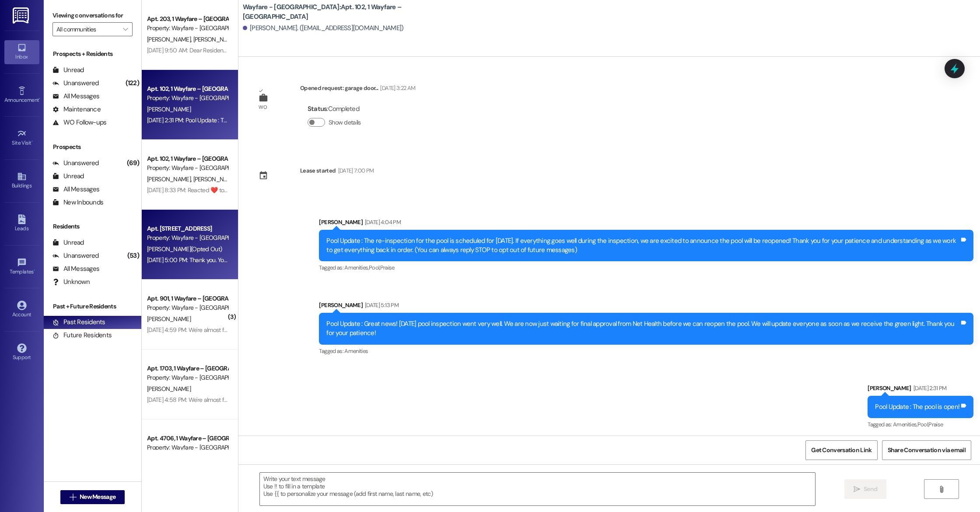 This screenshot has height=512, width=980. Describe the element at coordinates (92, 147) in the screenshot. I see `div: Prospects` at that location.